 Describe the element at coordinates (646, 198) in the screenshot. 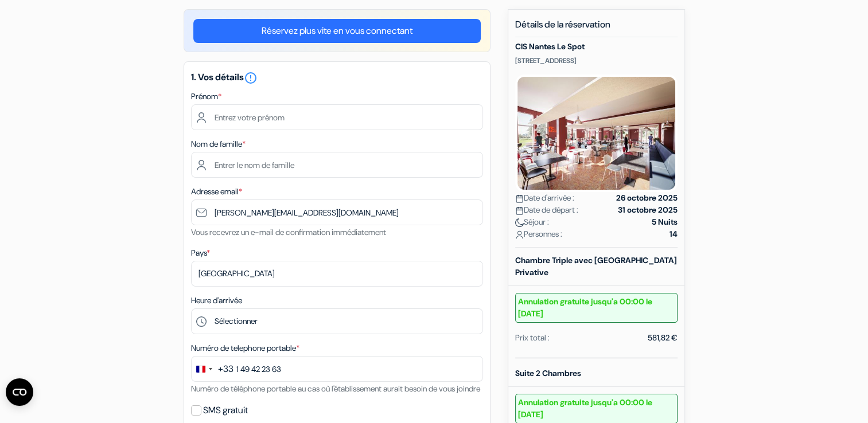

I see `strong: 26 octobre 2025` at that location.